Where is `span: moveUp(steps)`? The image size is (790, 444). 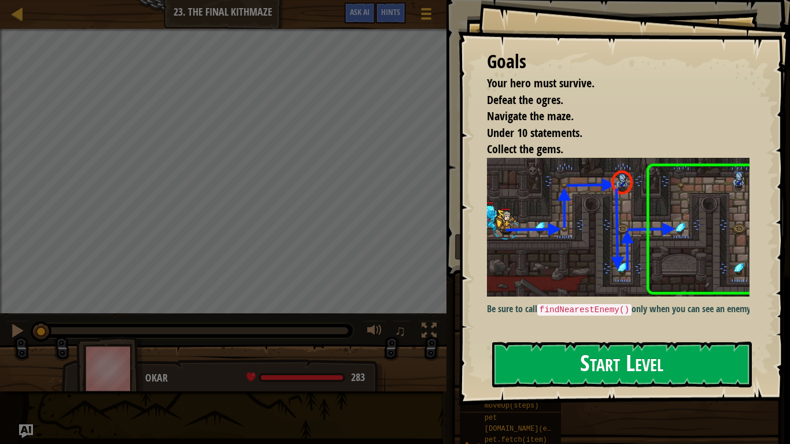 span: moveUp(steps) is located at coordinates (512, 406).